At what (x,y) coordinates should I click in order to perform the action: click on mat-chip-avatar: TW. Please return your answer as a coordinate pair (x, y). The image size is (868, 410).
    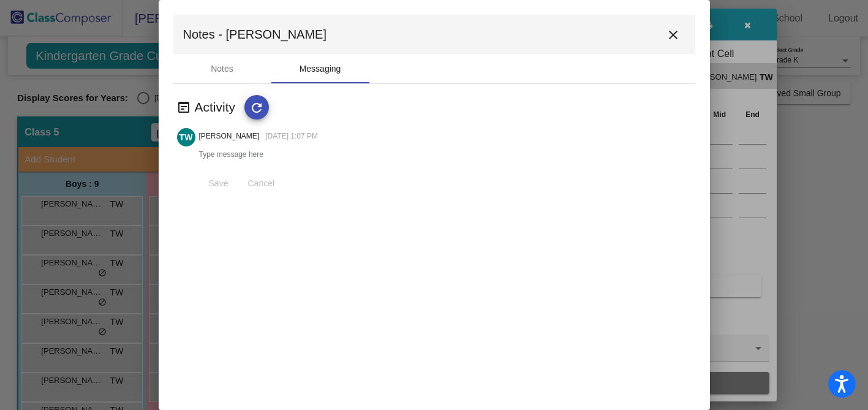
    Looking at the image, I should click on (186, 137).